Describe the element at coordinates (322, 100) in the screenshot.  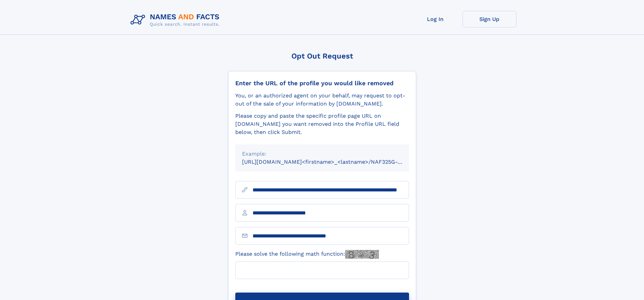
I see `div: You, or an authorized agent on your behalf, may request to opt-out of the sale of your informatio...` at that location.